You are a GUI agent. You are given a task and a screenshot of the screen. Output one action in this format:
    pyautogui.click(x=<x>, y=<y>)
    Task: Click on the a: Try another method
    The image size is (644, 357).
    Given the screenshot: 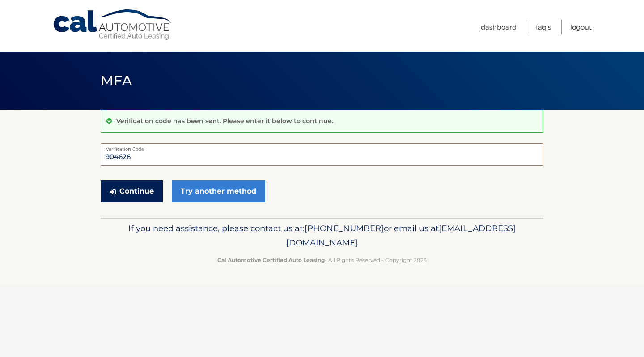 What is the action you would take?
    pyautogui.click(x=218, y=192)
    